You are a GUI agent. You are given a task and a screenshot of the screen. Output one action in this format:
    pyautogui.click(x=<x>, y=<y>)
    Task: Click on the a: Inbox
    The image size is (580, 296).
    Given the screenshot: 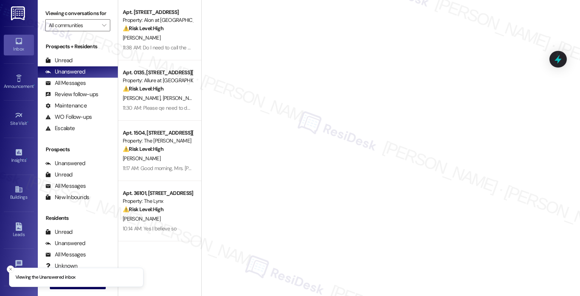 What is the action you would take?
    pyautogui.click(x=19, y=45)
    